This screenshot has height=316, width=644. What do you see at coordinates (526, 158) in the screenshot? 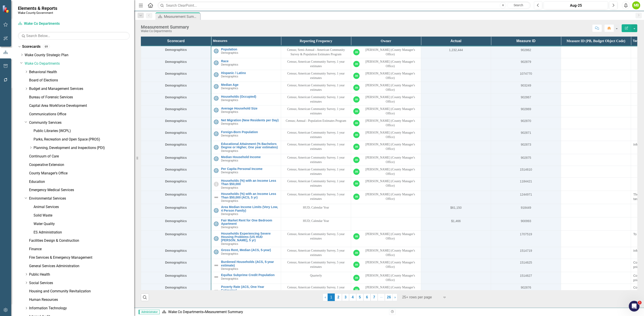
I see `div: 902875` at bounding box center [526, 158].